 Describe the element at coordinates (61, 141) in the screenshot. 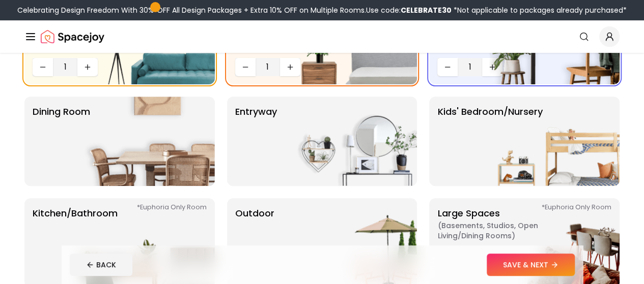

I see `p: Dining Room` at that location.